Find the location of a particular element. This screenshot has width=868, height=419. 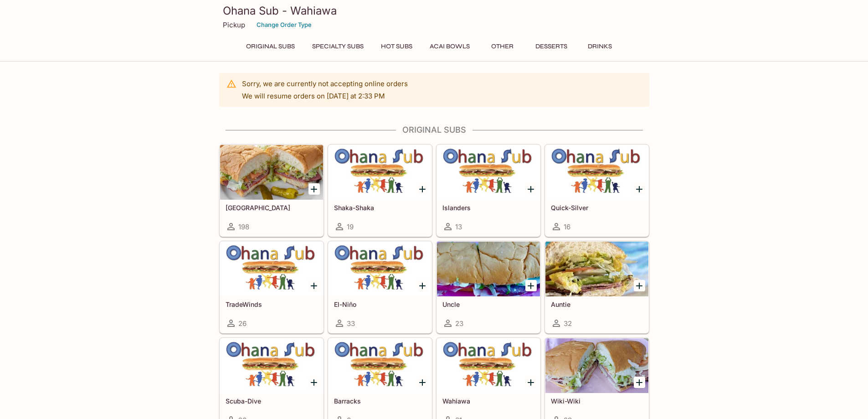

button: Add TradeWinds is located at coordinates (314, 285).